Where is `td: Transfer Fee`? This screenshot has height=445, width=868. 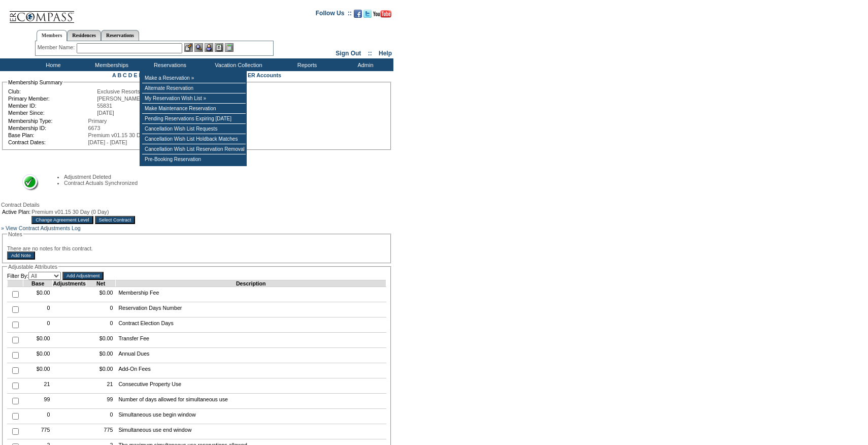
td: Transfer Fee is located at coordinates (251, 340).